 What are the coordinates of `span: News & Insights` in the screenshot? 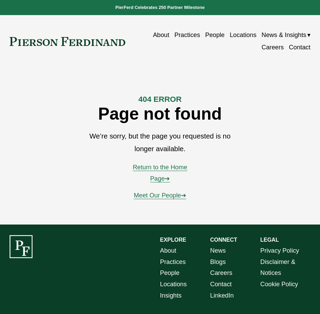 It's located at (284, 35).